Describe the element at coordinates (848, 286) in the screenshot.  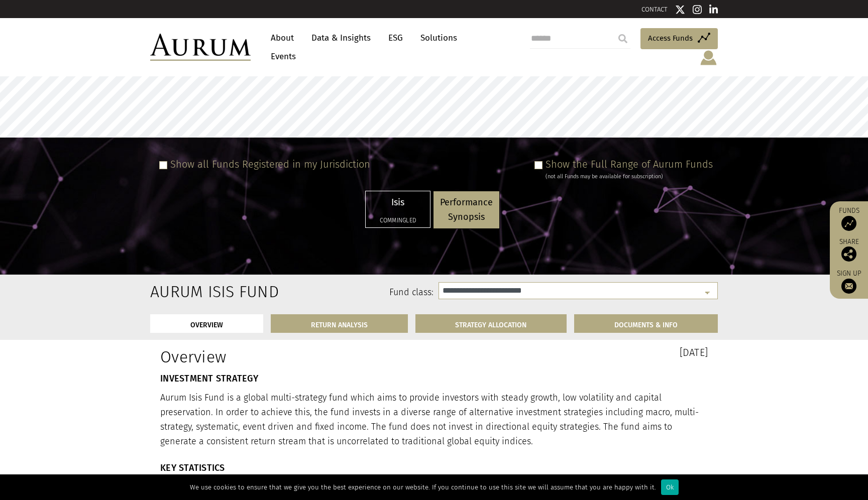
I see `img: Sign up to our newsletter` at that location.